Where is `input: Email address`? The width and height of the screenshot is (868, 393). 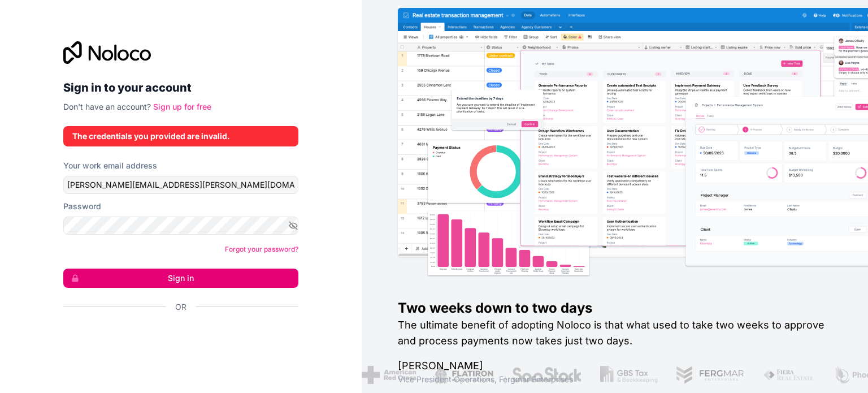
input: Email address is located at coordinates (181, 185).